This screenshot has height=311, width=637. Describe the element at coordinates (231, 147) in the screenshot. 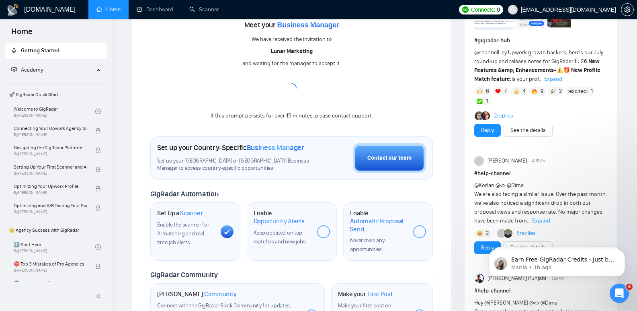

I see `h1: Set up your Country-Specific` at that location.